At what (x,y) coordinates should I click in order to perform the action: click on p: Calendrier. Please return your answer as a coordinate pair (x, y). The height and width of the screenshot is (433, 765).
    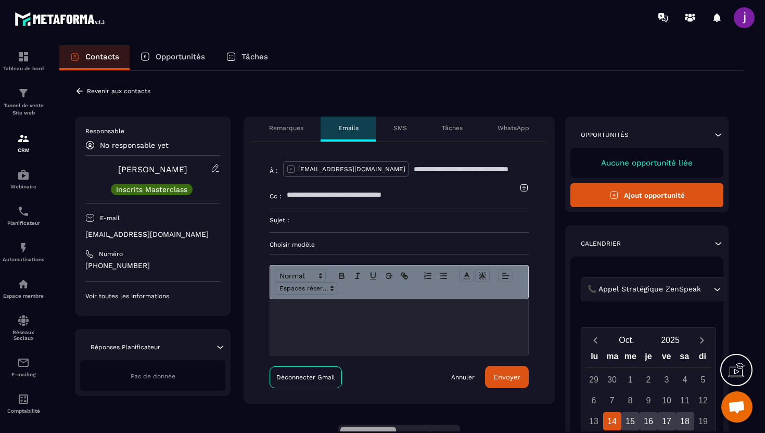
    Looking at the image, I should click on (600, 243).